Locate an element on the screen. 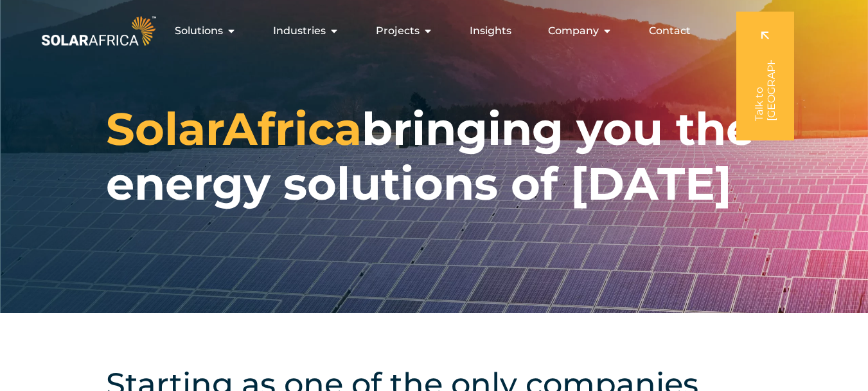  div: Menu Toggle is located at coordinates (430, 31).